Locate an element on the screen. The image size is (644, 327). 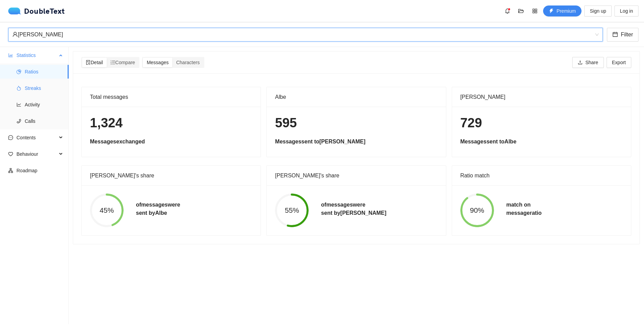
span: Roadmap is located at coordinates (40, 171).